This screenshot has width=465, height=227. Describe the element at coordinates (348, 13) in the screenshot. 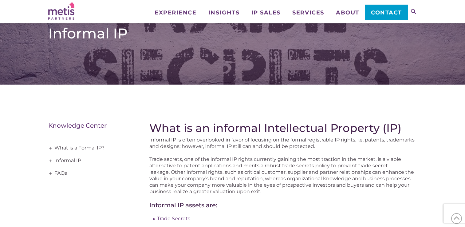

I see `span: About` at that location.